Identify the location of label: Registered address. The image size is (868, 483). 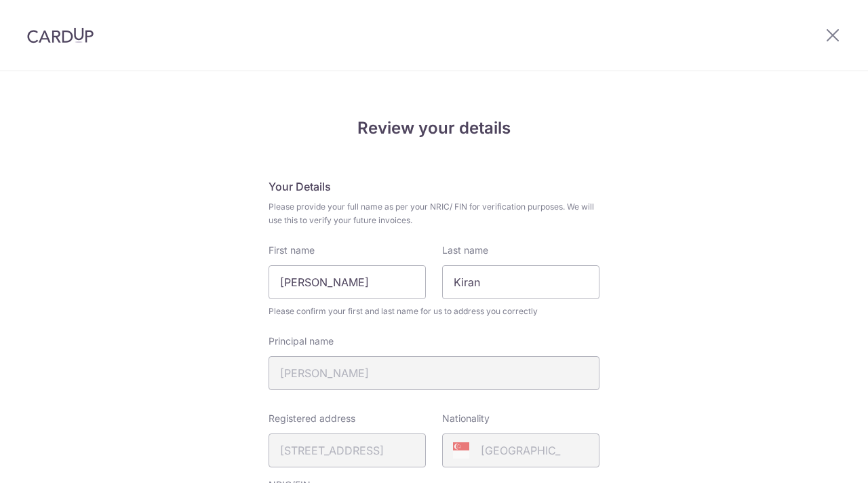
(312, 419).